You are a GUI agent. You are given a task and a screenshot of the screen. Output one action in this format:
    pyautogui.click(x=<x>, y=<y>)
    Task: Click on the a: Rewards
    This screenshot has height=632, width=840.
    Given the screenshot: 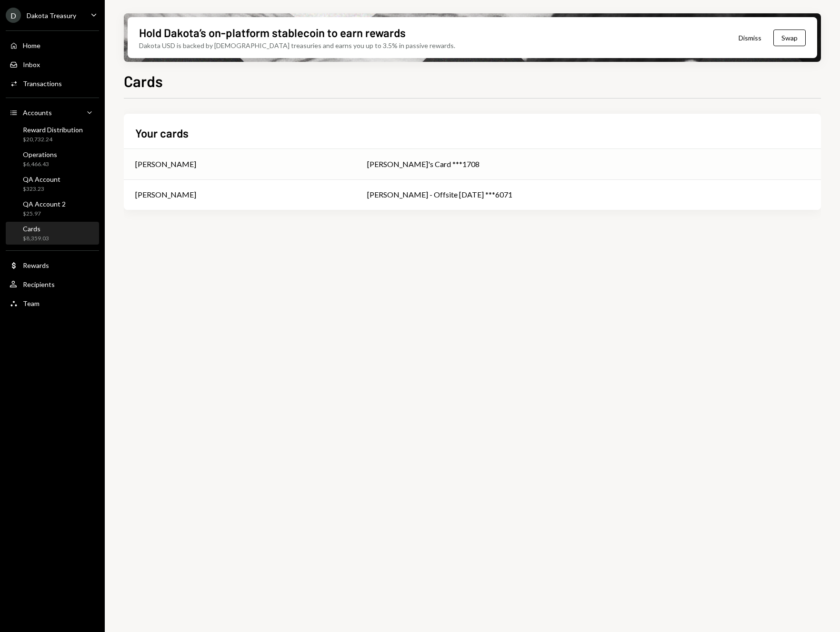 What is the action you would take?
    pyautogui.click(x=53, y=265)
    